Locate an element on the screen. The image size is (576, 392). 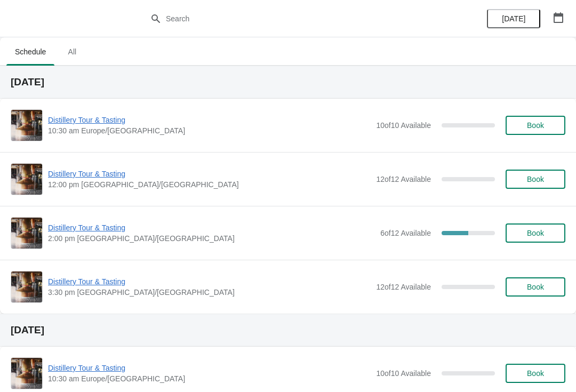
img: Distillery Tour & Tasting | | 12:00 pm Europe/London is located at coordinates (27, 179).